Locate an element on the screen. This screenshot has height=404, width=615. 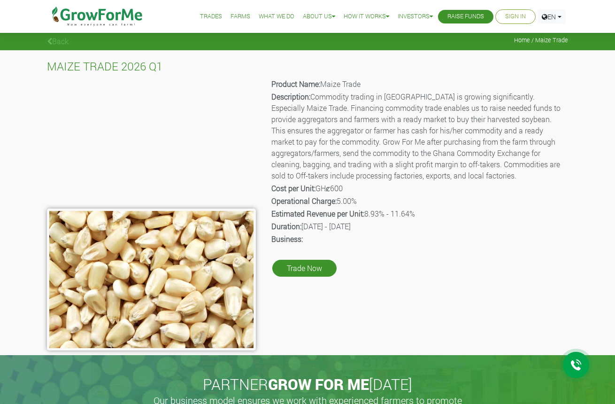
b: Estimated Revenue per Unit: is located at coordinates (318, 213).